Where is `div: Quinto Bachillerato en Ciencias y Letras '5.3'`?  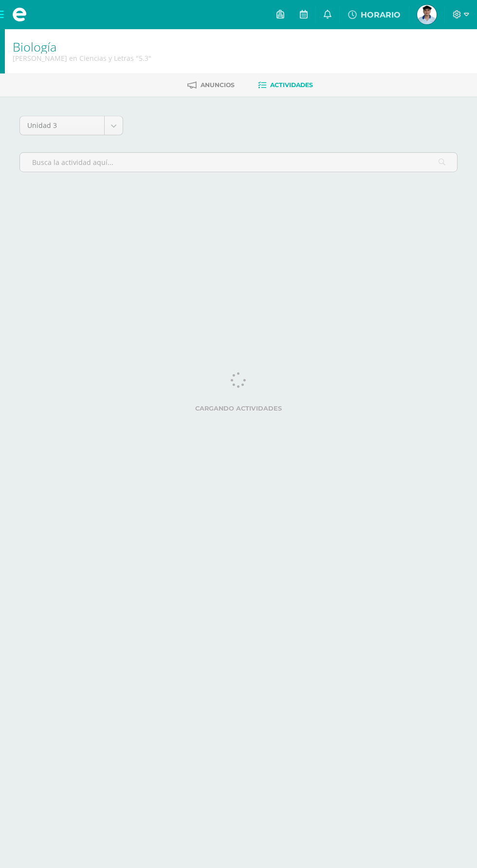
div: Quinto Bachillerato en Ciencias y Letras '5.3' is located at coordinates (82, 58).